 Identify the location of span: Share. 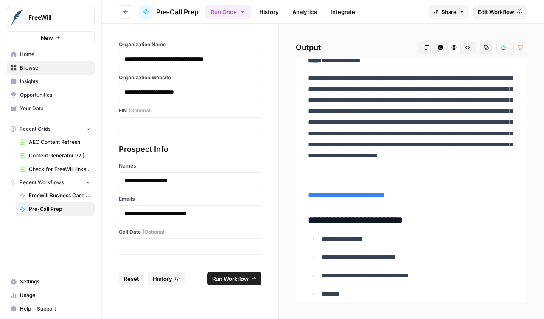
(449, 12).